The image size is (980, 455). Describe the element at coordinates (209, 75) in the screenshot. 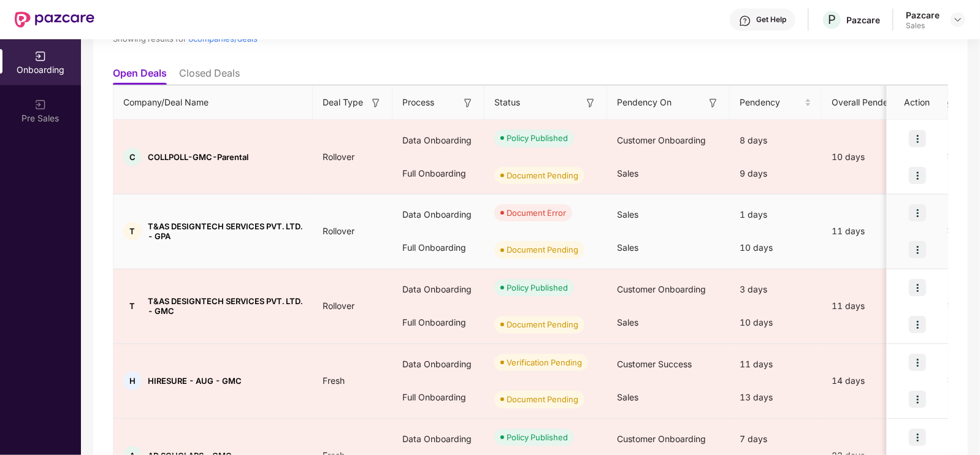

I see `li: Closed Deals` at that location.